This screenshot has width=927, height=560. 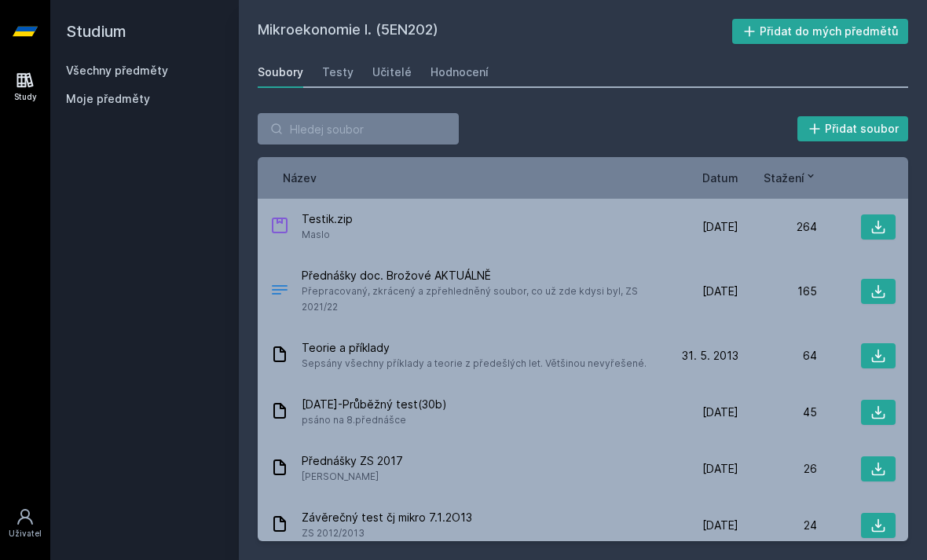 What do you see at coordinates (474, 364) in the screenshot?
I see `span: Sepsány všechny příklady a teorie z předešlých let. Většinou nevyřešené.` at bounding box center [474, 364].